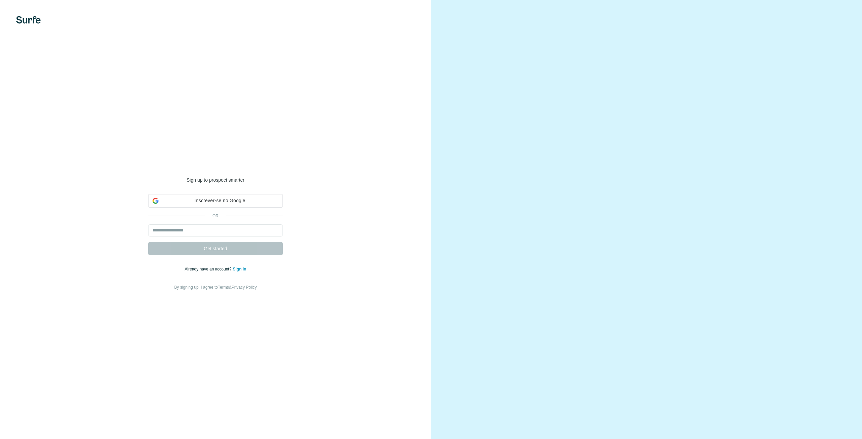  Describe the element at coordinates (216, 288) in the screenshot. I see `span: By signing up, I agree to &` at that location.